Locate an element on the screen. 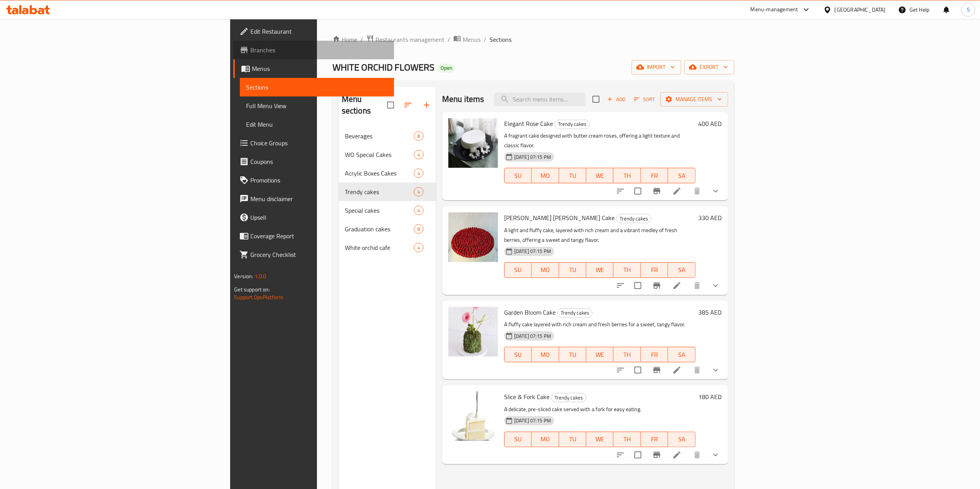  span: Choice Groups is located at coordinates (319, 143).